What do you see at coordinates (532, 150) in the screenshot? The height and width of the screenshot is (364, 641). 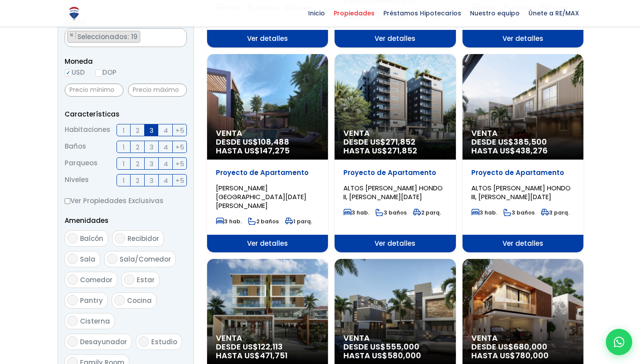 I see `span: 438,276` at bounding box center [532, 150].